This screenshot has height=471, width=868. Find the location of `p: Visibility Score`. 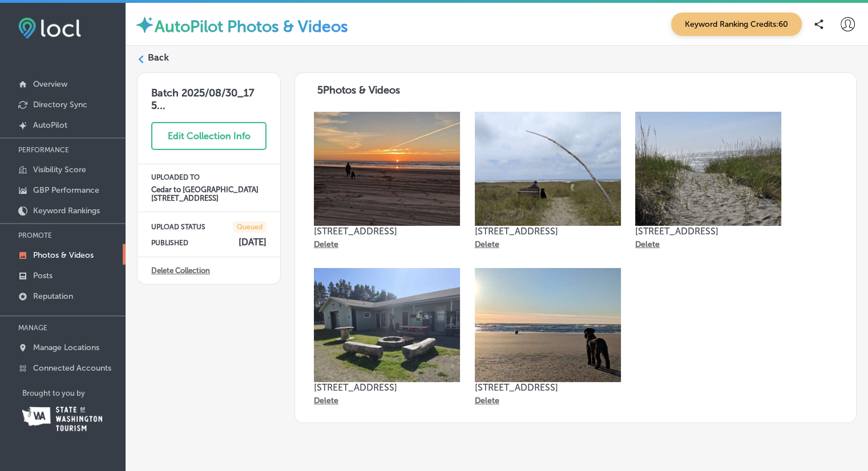

p: Visibility Score is located at coordinates (59, 170).